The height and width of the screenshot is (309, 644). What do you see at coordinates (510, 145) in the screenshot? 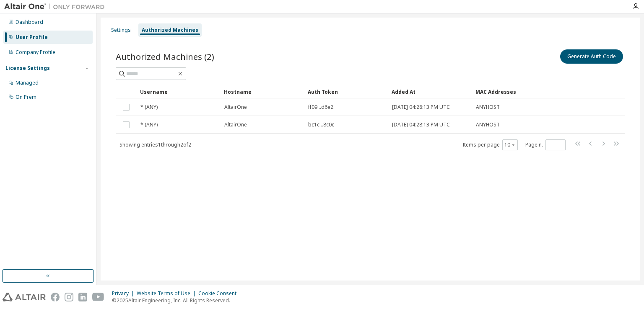
I see `button: 10` at bounding box center [510, 145].